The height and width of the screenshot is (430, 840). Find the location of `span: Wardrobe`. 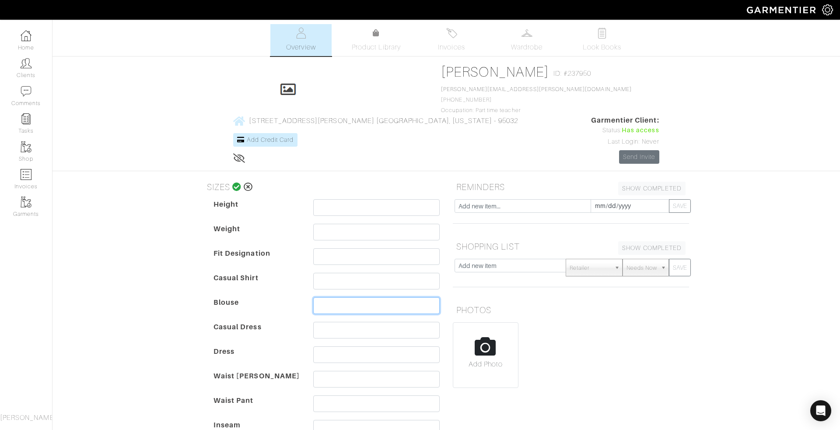

span: Wardrobe is located at coordinates (527, 47).